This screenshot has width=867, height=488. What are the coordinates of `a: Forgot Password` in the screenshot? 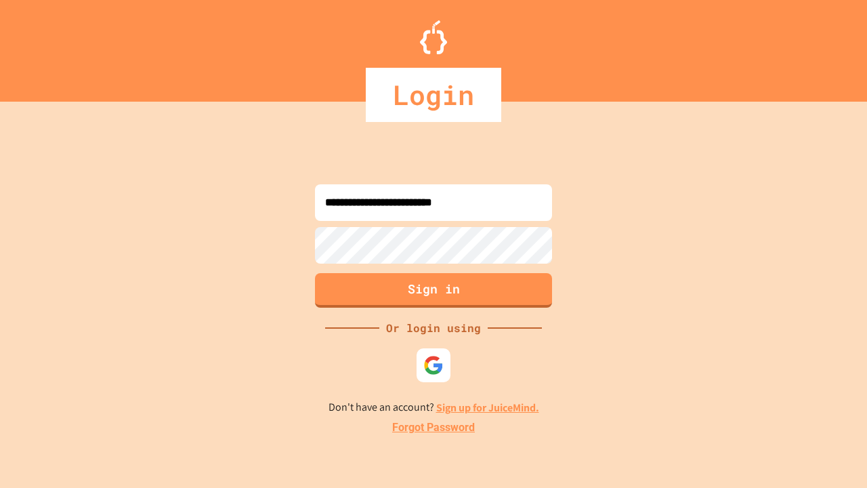 It's located at (434, 428).